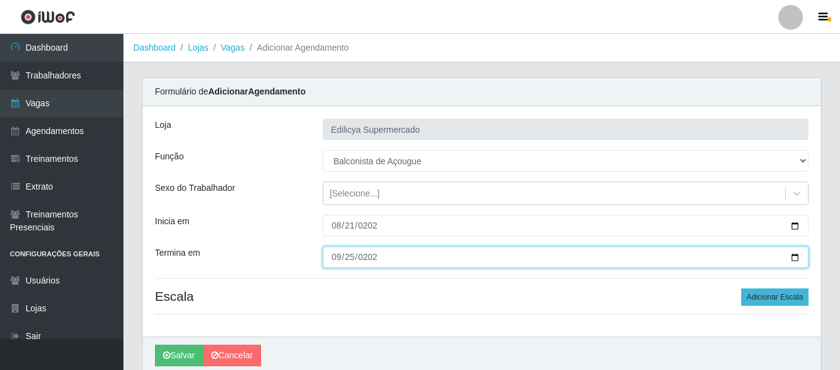  Describe the element at coordinates (169, 156) in the screenshot. I see `label: Função` at that location.